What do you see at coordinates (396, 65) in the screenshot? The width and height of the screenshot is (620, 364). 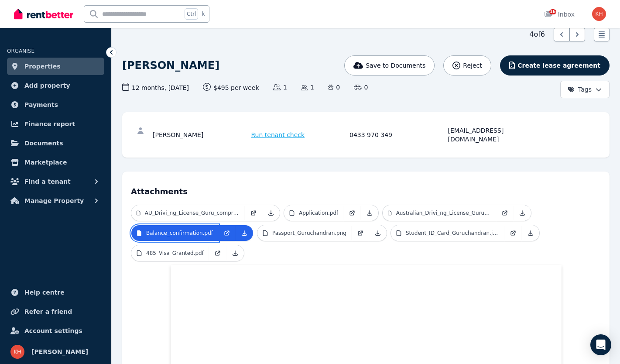 I see `span: Save to Documents` at bounding box center [396, 65].